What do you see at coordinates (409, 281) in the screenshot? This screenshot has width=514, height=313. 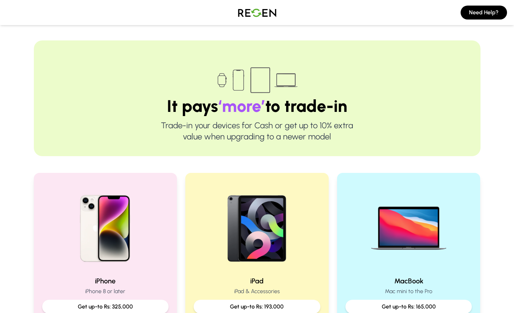 I see `h2: MacBook` at bounding box center [409, 281].